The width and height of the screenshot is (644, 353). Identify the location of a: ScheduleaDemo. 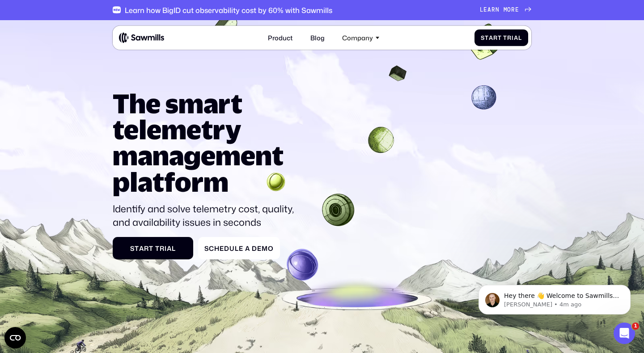
(239, 248).